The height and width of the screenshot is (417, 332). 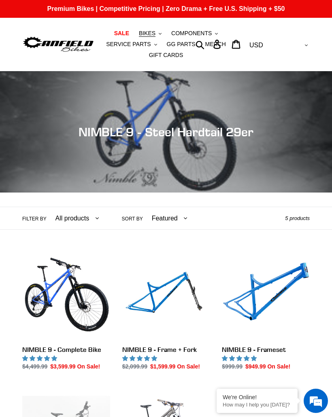 I want to click on p: How may I help you today?, so click(x=257, y=405).